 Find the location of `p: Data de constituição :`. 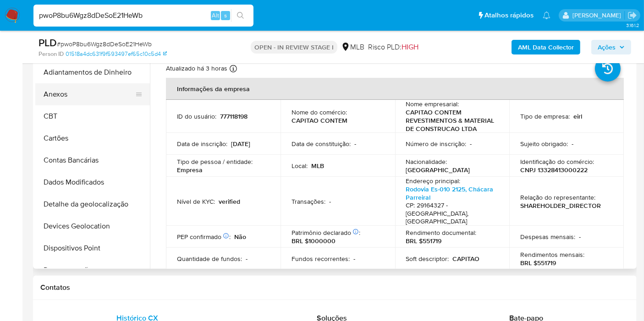

p: Data de constituição : is located at coordinates (321, 144).